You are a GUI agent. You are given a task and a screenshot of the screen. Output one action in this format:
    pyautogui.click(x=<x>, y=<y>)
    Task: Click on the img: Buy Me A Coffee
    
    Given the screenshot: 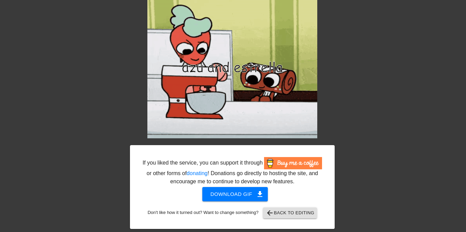 What is the action you would take?
    pyautogui.click(x=293, y=163)
    